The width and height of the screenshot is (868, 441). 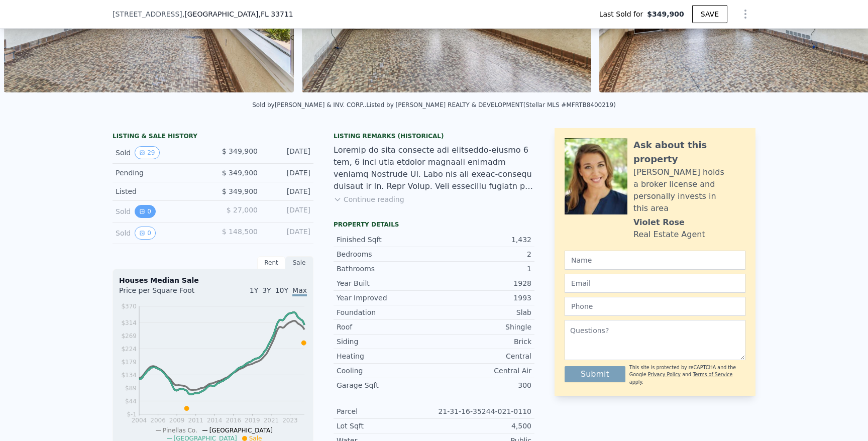 I want to click on tspan: $269, so click(x=129, y=336).